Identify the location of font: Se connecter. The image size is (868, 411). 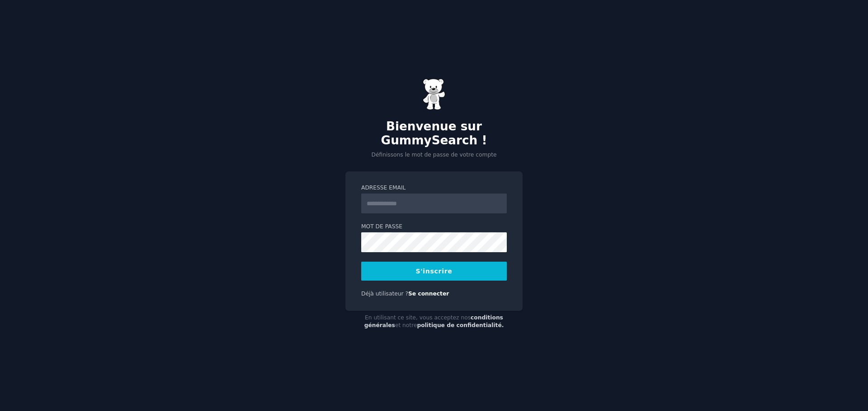
(429, 294).